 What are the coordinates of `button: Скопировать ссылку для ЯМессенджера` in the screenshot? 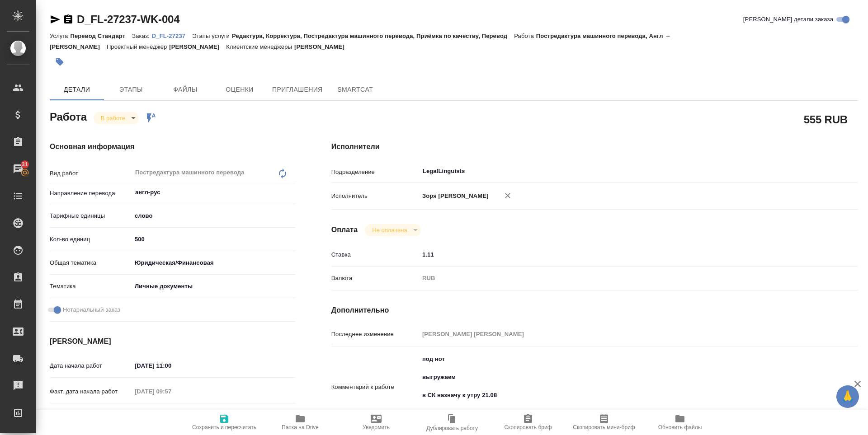 It's located at (55, 19).